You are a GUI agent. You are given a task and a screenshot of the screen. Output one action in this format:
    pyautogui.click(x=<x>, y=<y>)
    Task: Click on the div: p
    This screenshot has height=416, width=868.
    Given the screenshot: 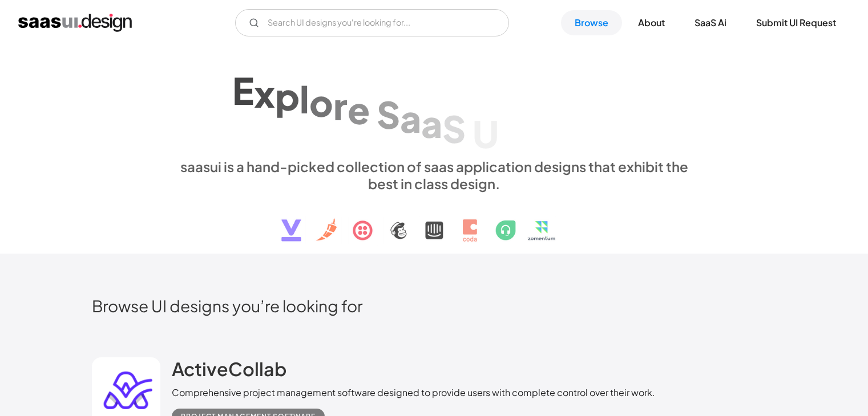 What is the action you would take?
    pyautogui.click(x=287, y=96)
    